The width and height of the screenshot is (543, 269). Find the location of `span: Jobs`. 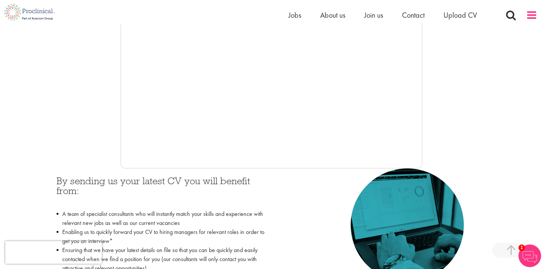

span: Jobs is located at coordinates (295, 15).